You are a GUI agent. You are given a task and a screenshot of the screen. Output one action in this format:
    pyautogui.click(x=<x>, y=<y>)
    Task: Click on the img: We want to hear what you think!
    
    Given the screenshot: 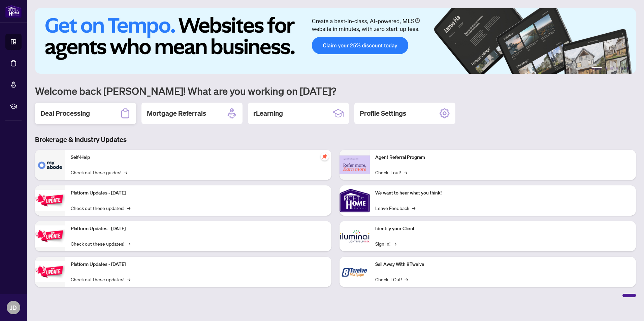 What is the action you would take?
    pyautogui.click(x=355, y=201)
    